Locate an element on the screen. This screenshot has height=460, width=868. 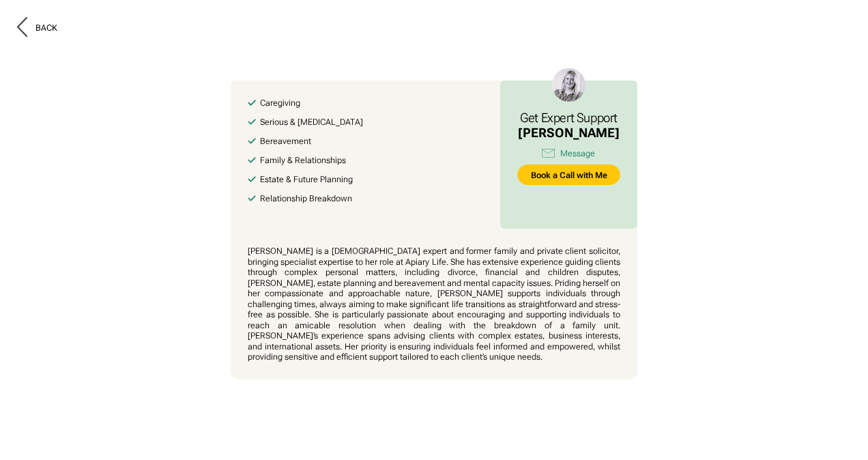
div: Bereavement is located at coordinates (285, 141).